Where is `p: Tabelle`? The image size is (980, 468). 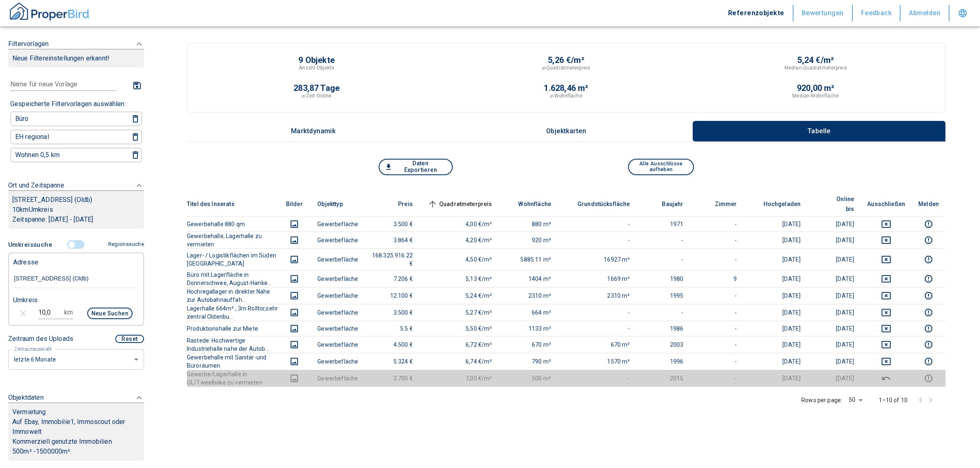 p: Tabelle is located at coordinates (819, 131).